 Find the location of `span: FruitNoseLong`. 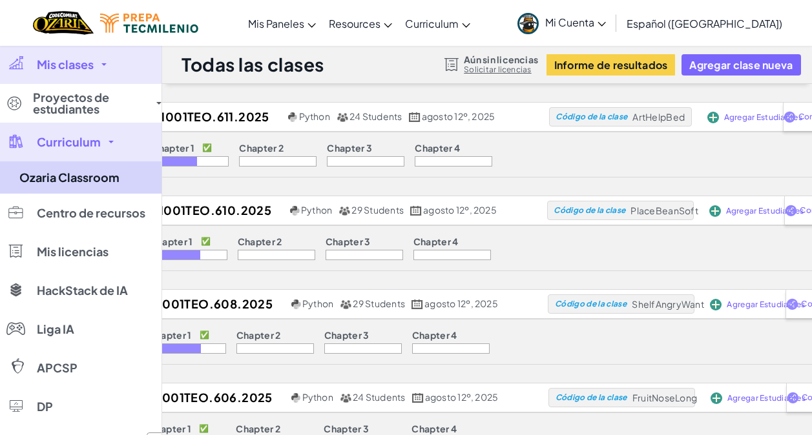

span: FruitNoseLong is located at coordinates (664, 398).